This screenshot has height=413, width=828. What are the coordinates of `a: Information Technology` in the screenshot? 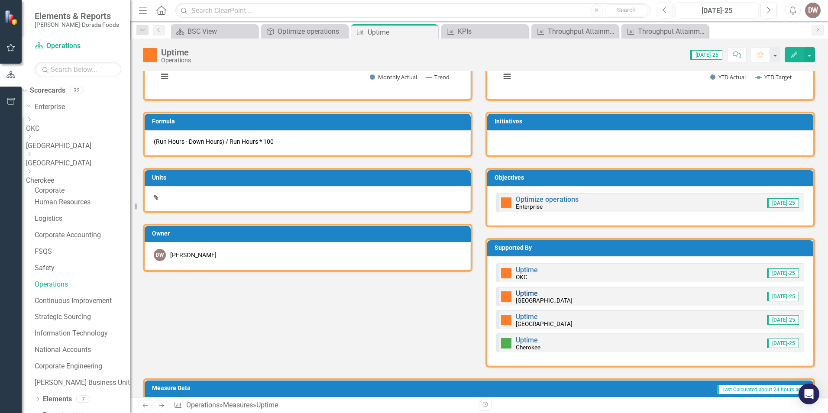 It's located at (82, 333).